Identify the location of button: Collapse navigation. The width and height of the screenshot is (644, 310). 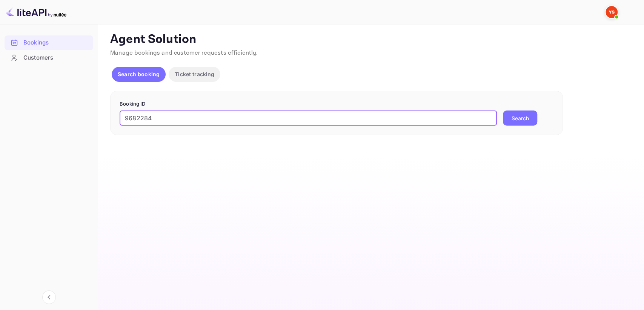
(49, 297).